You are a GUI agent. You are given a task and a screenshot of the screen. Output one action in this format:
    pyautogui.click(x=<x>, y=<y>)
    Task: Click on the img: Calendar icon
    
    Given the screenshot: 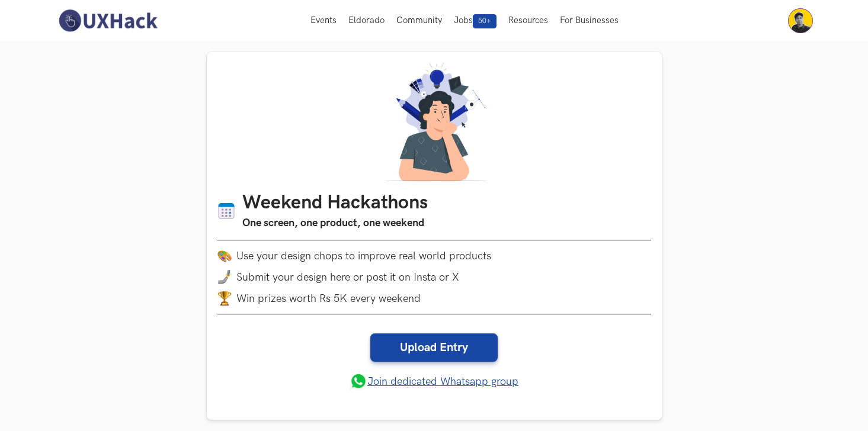 What is the action you would take?
    pyautogui.click(x=227, y=211)
    